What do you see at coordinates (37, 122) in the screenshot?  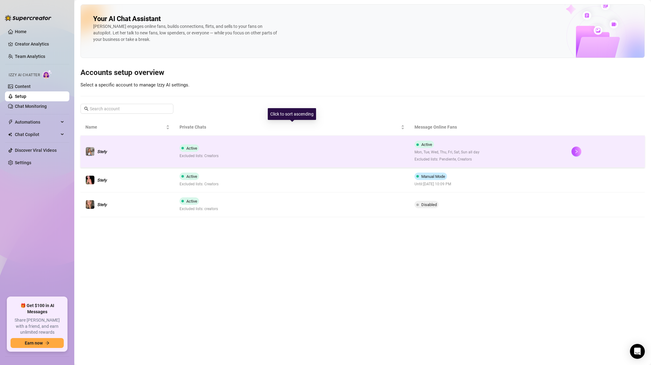 I see `span: Automations` at bounding box center [37, 122].